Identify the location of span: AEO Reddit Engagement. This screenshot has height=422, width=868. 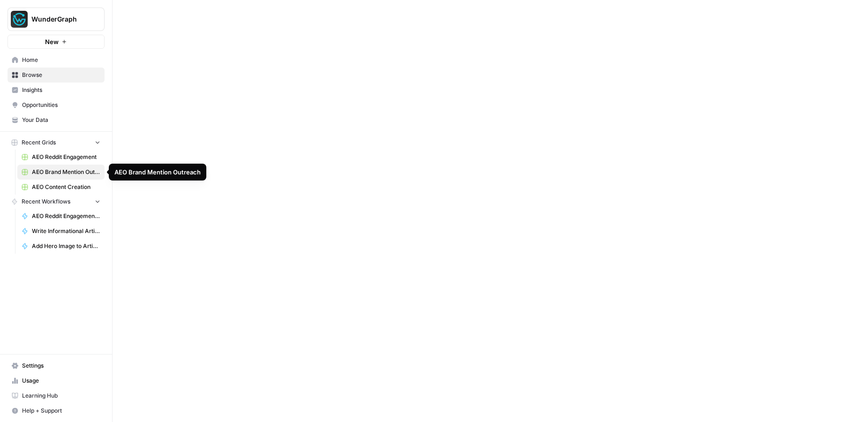
(66, 157).